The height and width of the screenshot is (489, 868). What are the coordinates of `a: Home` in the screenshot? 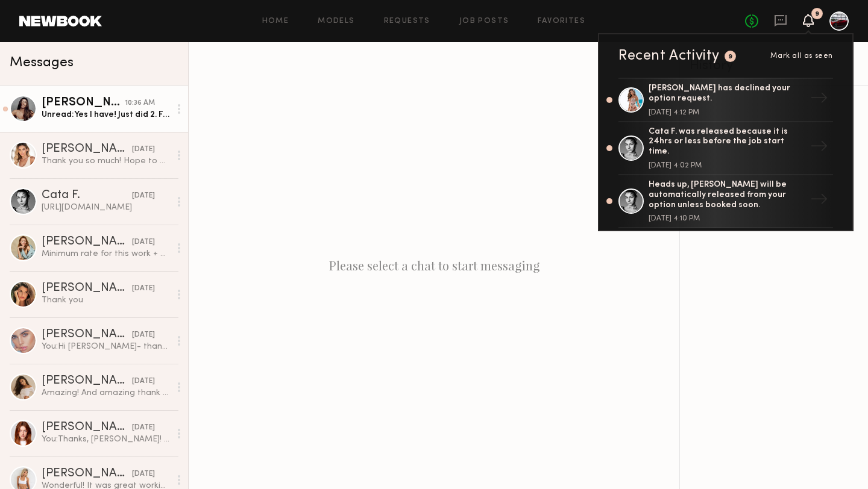 It's located at (276, 21).